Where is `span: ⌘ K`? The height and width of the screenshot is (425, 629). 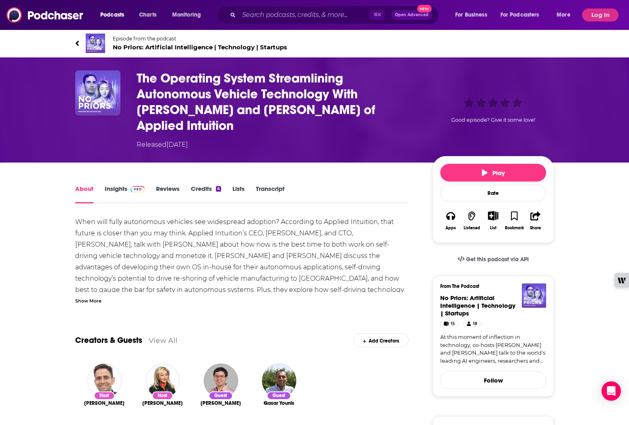
span: ⌘ K is located at coordinates (377, 15).